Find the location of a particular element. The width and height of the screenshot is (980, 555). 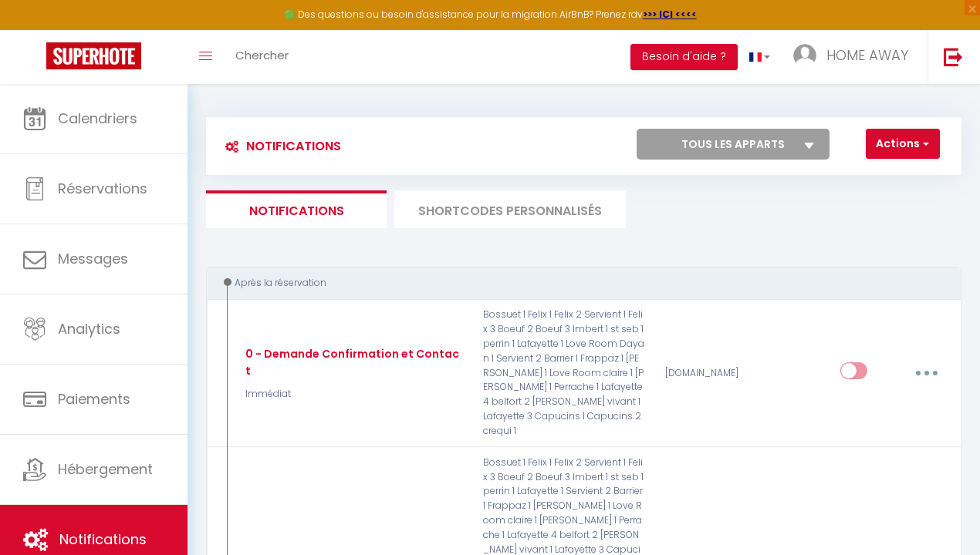

span: Calendriers is located at coordinates (98, 118).